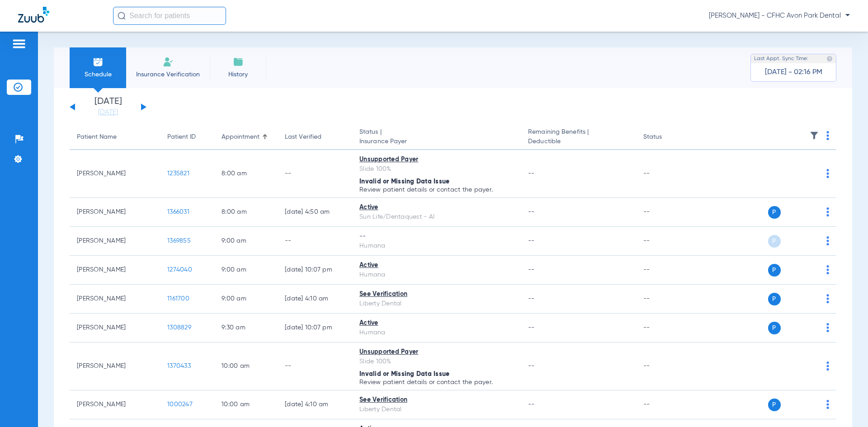  Describe the element at coordinates (436, 217) in the screenshot. I see `div: Sun Life/Dentaquest - AI` at that location.